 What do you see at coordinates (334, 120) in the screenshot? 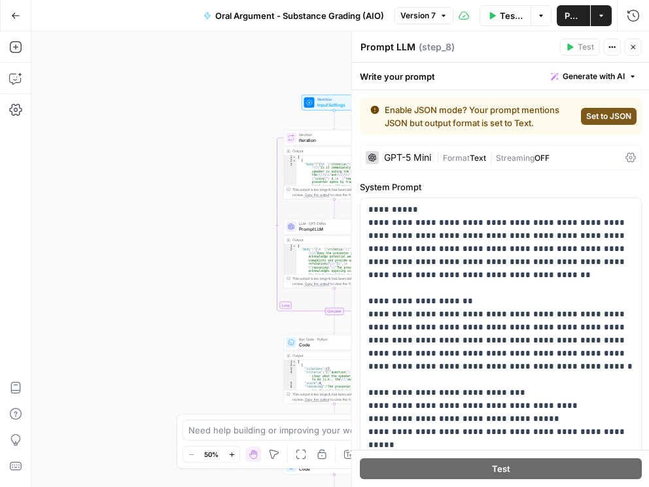
I see `g: Edge from start to step_9` at bounding box center [334, 120].